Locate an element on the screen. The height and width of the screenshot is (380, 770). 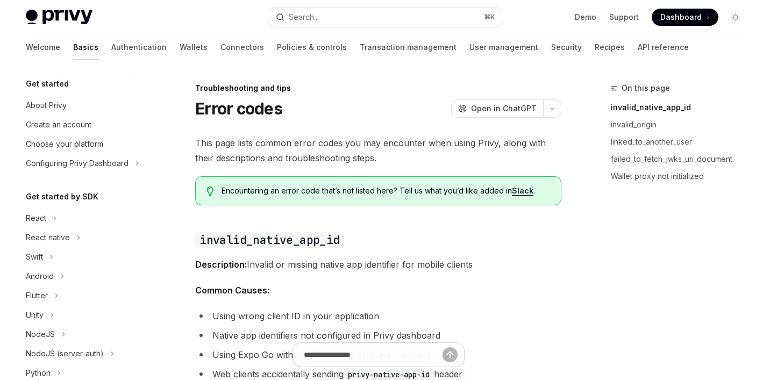
a: Create an account is located at coordinates (86, 125).